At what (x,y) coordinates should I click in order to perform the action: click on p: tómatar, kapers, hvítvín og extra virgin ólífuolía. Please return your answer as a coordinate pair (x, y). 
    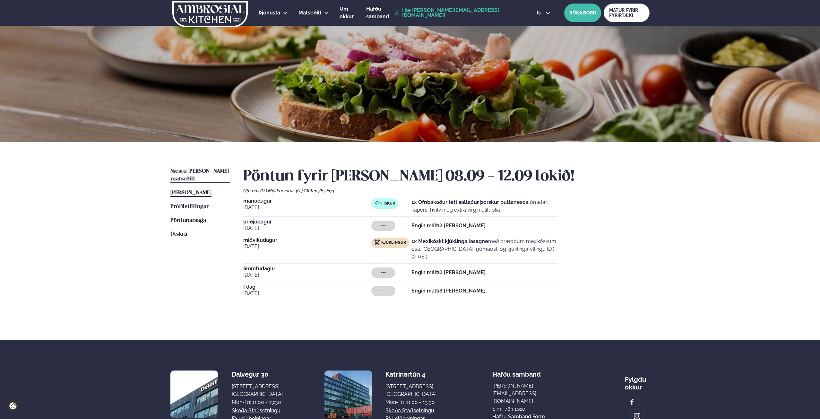
    Looking at the image, I should click on (485, 206).